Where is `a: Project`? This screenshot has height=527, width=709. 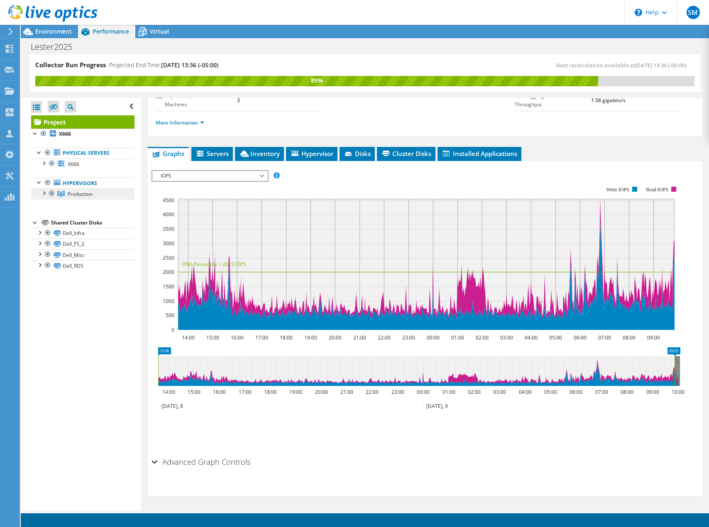 a: Project is located at coordinates (83, 122).